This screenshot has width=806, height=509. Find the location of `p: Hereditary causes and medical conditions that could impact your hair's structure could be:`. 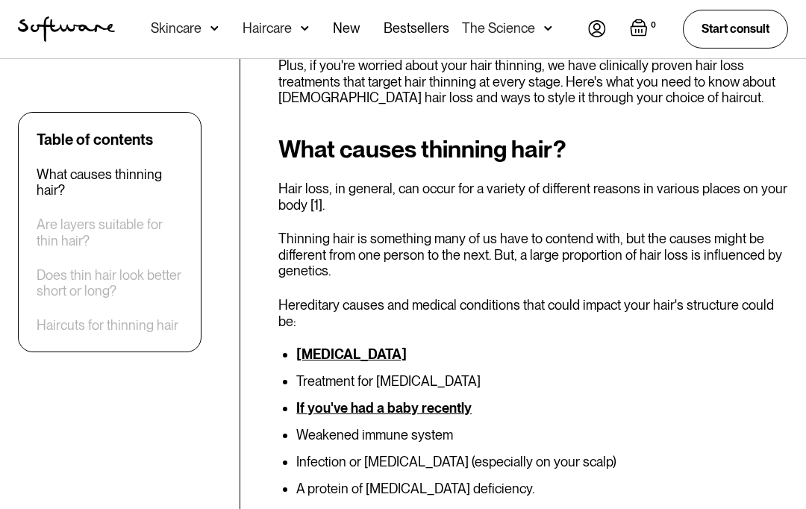

p: Hereditary causes and medical conditions that could impact your hair's structure could be: is located at coordinates (533, 313).